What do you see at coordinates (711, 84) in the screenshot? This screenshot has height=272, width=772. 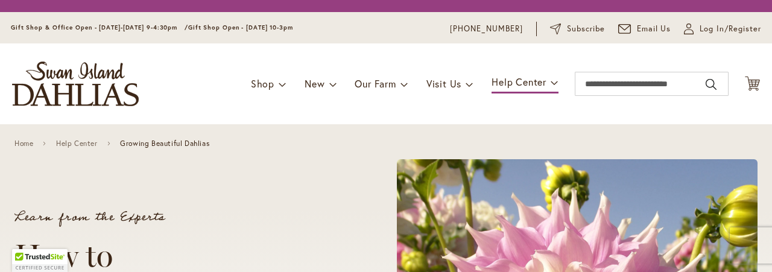 I see `button: Search` at bounding box center [711, 84].